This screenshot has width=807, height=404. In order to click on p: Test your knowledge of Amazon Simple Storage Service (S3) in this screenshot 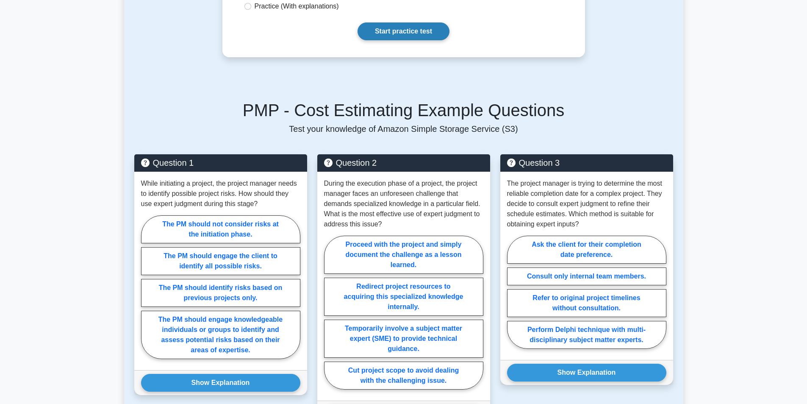, I will do `click(404, 129)`.